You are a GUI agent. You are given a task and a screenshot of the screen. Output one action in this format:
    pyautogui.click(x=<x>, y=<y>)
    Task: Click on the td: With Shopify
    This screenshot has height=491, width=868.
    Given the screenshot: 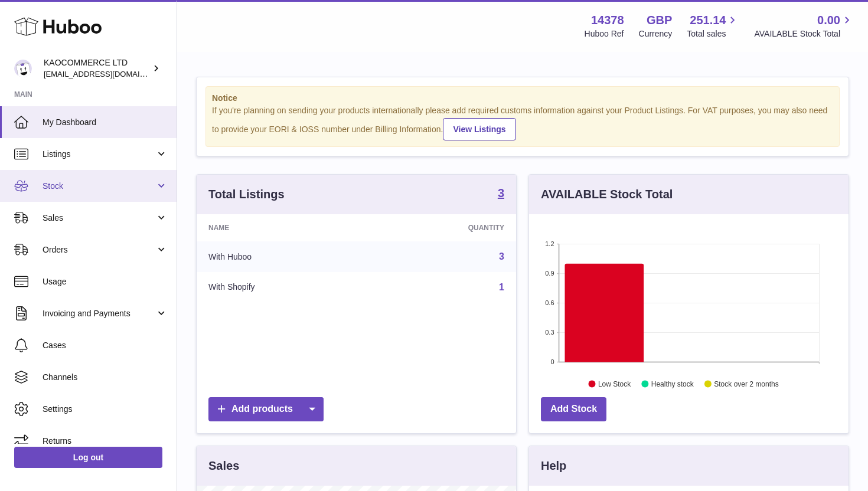 What is the action you would take?
    pyautogui.click(x=282, y=288)
    